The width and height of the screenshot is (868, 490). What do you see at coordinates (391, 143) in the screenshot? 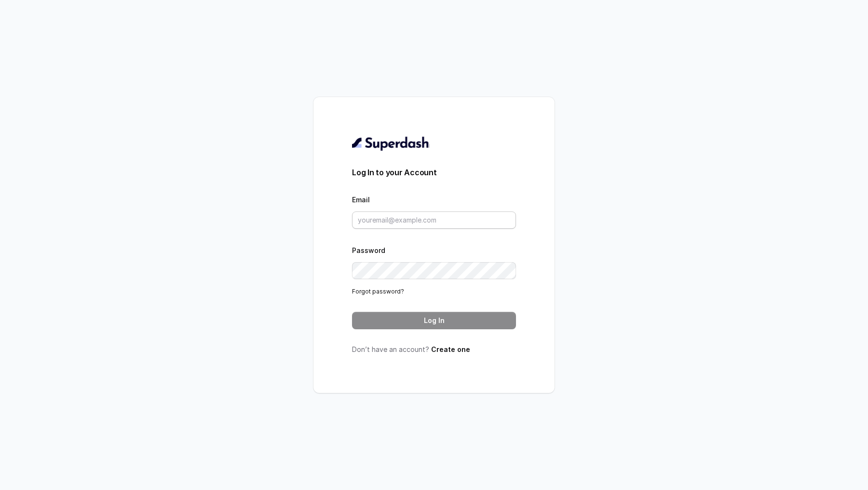
I see `img: light.svg` at bounding box center [391, 143].